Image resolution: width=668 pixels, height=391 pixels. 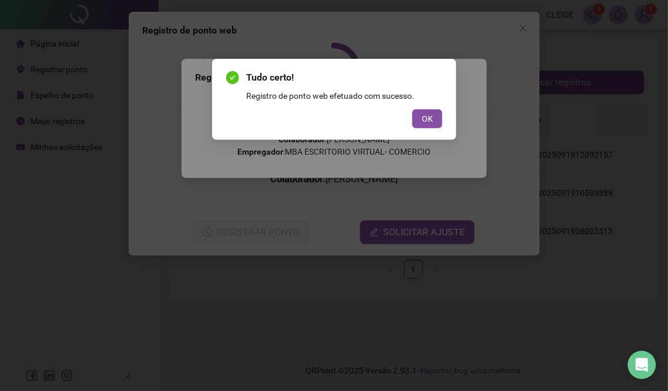 What do you see at coordinates (427, 119) in the screenshot?
I see `button: OK` at bounding box center [427, 119].